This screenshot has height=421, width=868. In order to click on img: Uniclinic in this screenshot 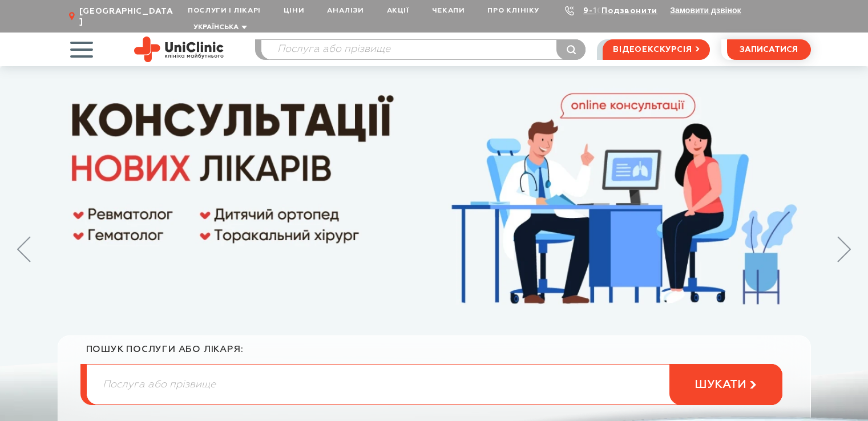, I will do `click(178, 49)`.